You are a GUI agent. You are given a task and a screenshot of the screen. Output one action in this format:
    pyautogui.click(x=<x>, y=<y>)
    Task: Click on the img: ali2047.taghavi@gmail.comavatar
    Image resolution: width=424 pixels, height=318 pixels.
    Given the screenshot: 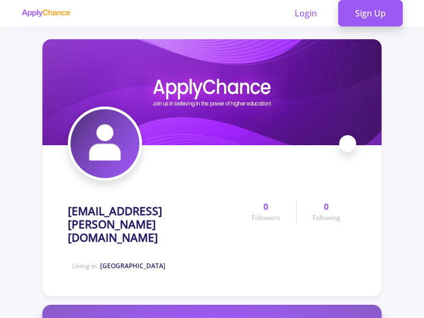 What is the action you would take?
    pyautogui.click(x=105, y=144)
    